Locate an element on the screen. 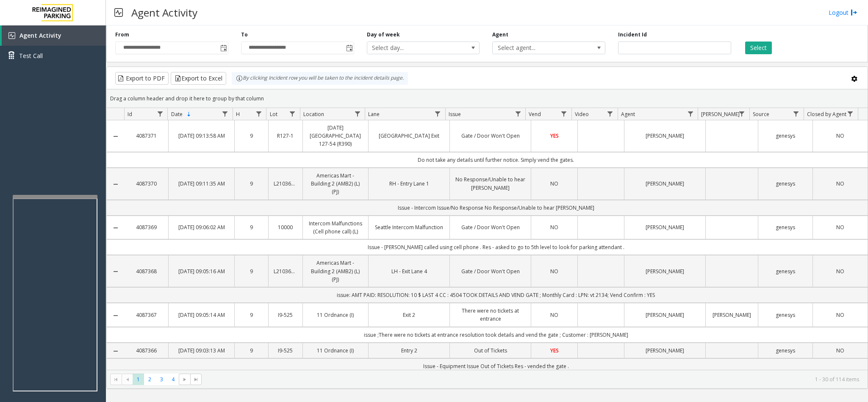 The image size is (868, 402). label: To is located at coordinates (244, 35).